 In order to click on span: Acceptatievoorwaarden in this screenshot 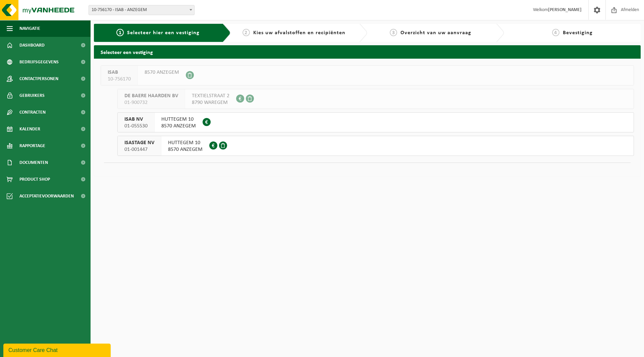, I will do `click(47, 196)`.